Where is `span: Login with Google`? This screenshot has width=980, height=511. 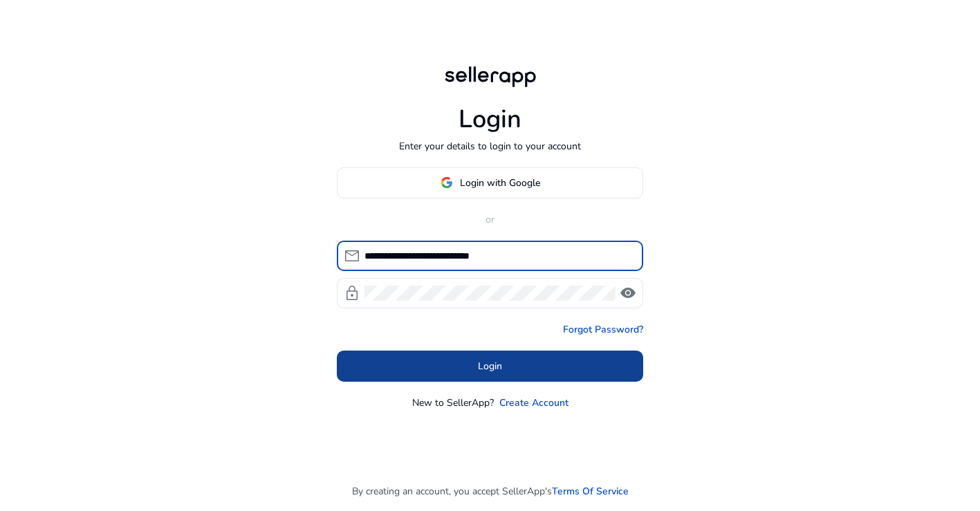 span: Login with Google is located at coordinates (500, 183).